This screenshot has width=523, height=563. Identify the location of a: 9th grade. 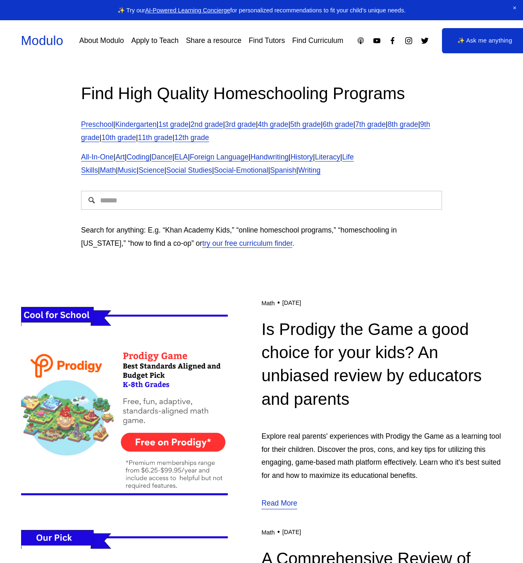
(255, 131).